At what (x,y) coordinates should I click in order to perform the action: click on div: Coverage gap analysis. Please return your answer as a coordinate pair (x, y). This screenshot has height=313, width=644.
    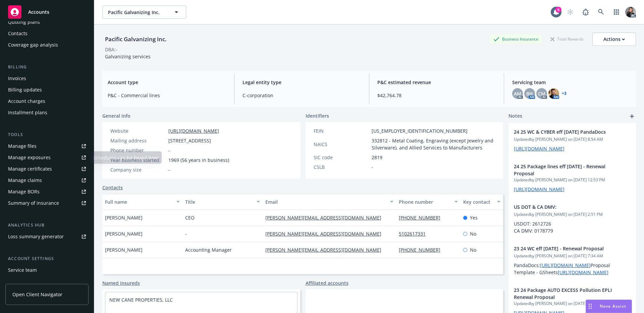
    Looking at the image, I should click on (33, 45).